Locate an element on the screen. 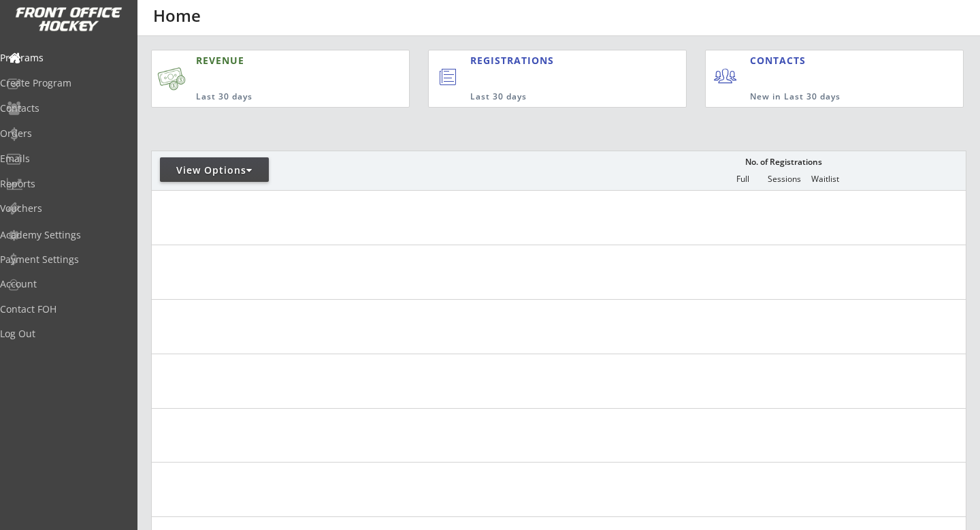 The width and height of the screenshot is (980, 530). div: Sessions is located at coordinates (784, 179).